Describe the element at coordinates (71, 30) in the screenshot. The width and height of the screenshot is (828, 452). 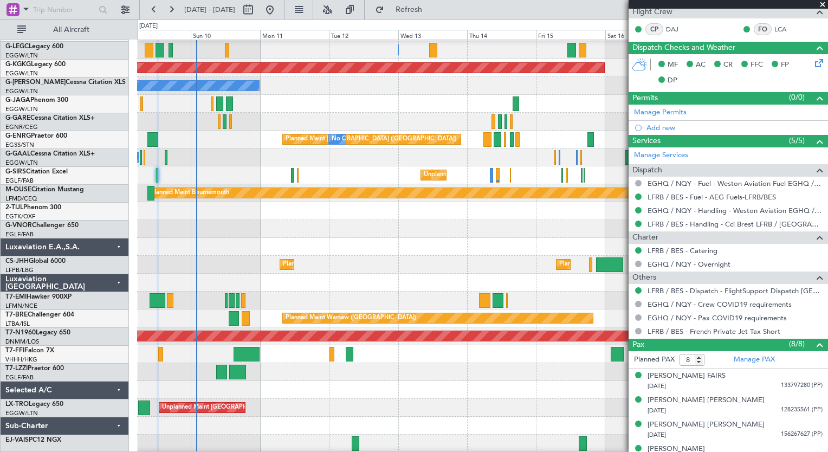
I see `span: All Aircraft` at that location.